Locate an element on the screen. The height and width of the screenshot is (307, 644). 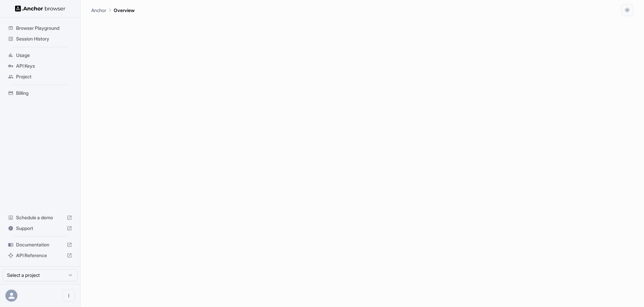
span: API Keys is located at coordinates (44, 66).